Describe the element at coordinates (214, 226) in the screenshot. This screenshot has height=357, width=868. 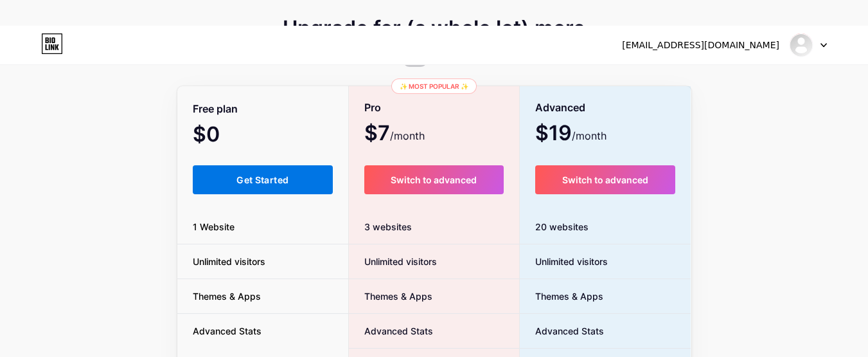
I see `span: 1 Website` at that location.